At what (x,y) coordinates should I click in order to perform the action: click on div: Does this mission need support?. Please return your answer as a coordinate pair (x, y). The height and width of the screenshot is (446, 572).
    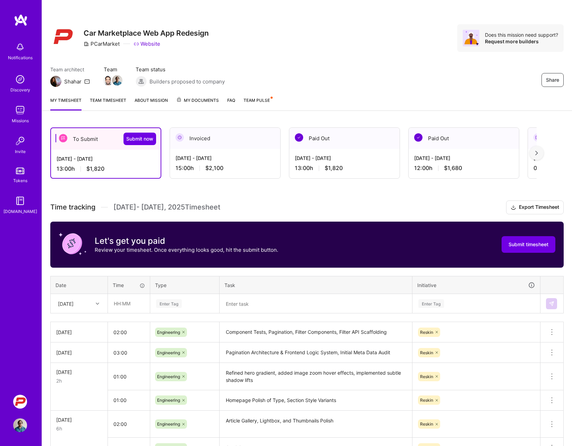
    Looking at the image, I should click on (521, 35).